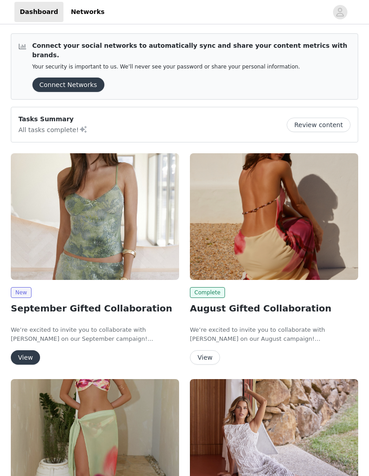  Describe the element at coordinates (95, 216) in the screenshot. I see `img: Peppermayo USA` at that location.